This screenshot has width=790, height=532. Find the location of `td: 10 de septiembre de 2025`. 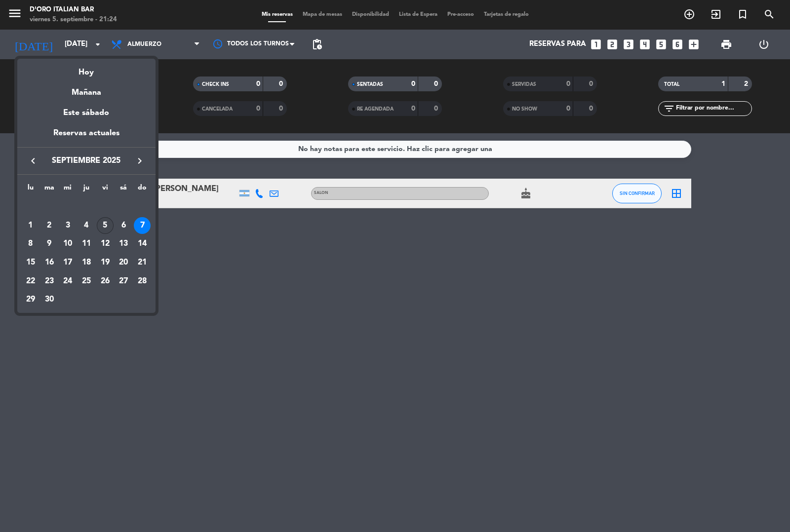

td: 10 de septiembre de 2025 is located at coordinates (68, 244).